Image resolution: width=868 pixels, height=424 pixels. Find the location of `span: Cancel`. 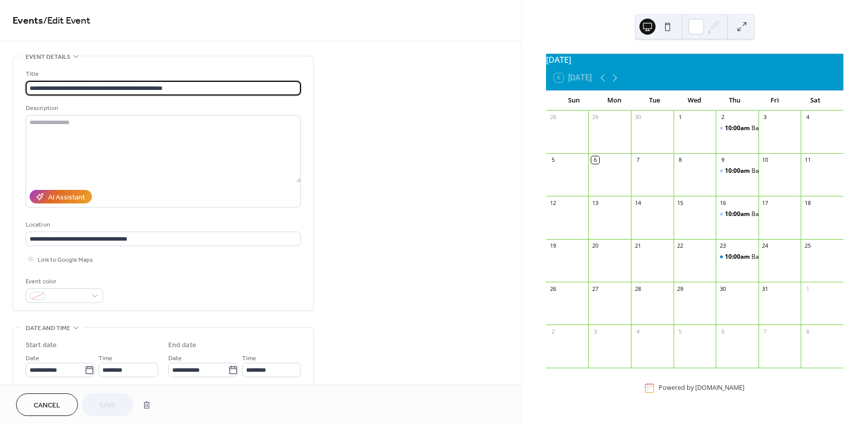

span: Cancel is located at coordinates (47, 405).